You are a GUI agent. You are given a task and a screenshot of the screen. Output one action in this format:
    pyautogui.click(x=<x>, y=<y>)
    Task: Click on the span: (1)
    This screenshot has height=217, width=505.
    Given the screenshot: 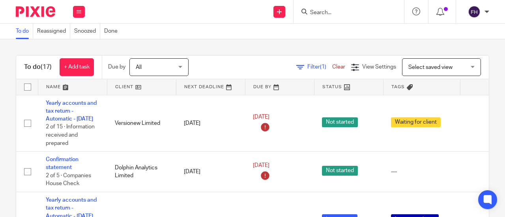 What is the action you would take?
    pyautogui.click(x=323, y=67)
    